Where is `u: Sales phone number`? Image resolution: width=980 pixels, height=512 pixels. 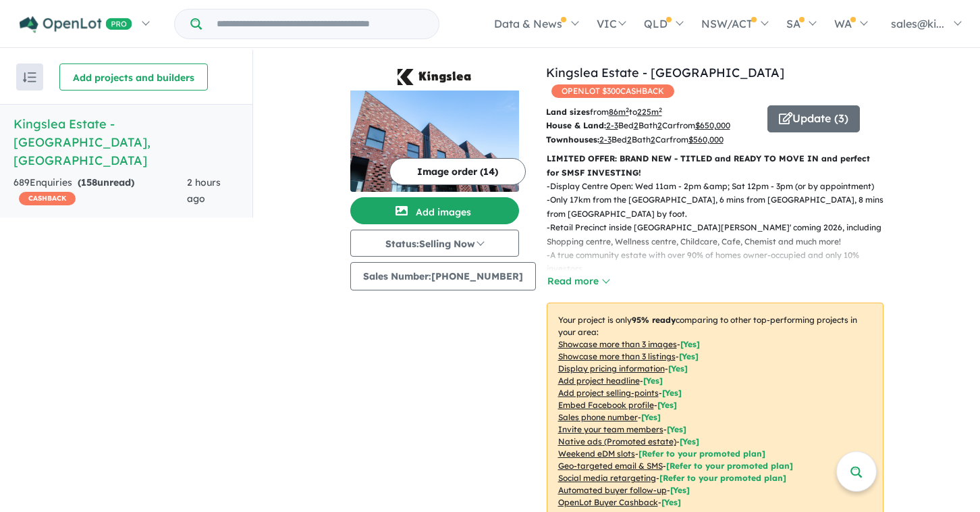 u: Sales phone number is located at coordinates (599, 417).